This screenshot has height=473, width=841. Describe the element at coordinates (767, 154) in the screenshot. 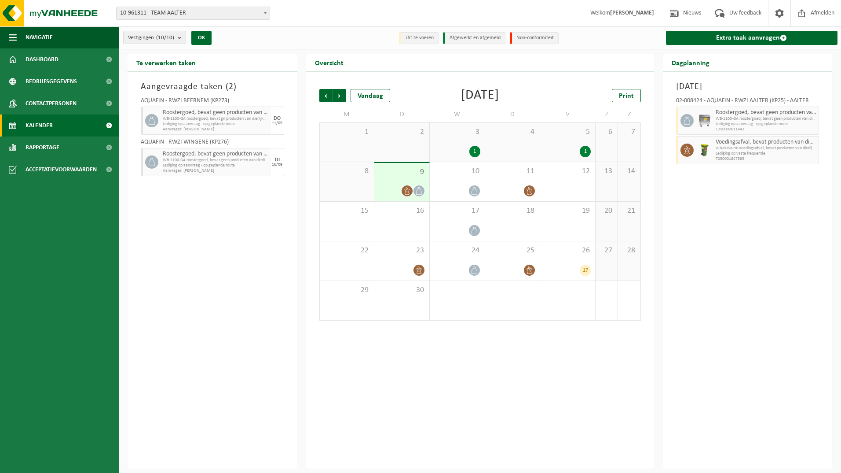

I see `span: Lediging op vaste frequentie` at that location.